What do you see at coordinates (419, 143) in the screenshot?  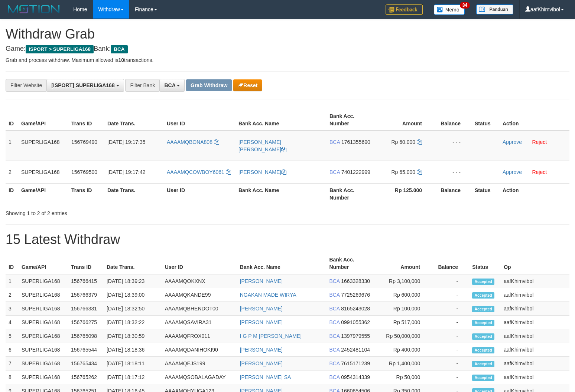 I see `a: Copy 60000 to clipboard` at bounding box center [419, 143].